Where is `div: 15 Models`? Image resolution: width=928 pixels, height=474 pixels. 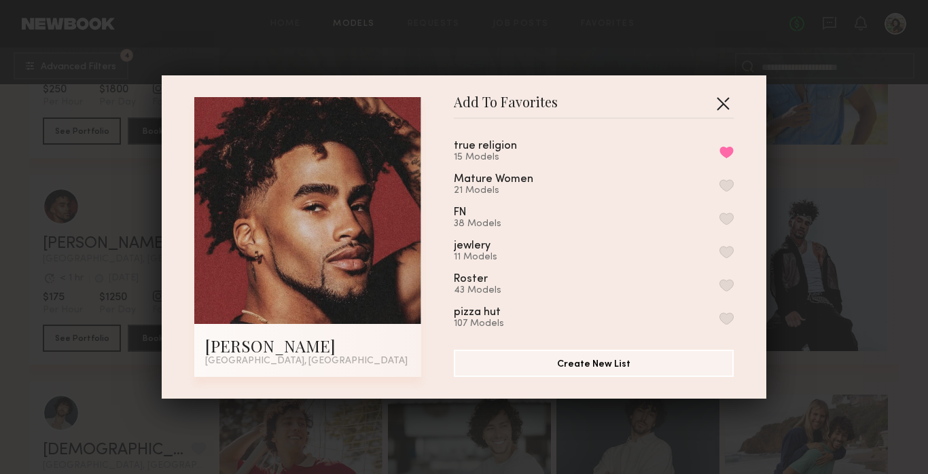 div: 15 Models is located at coordinates (501, 158).